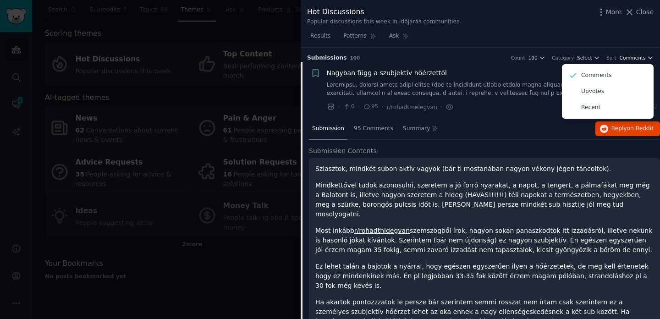 Image resolution: width=660 pixels, height=319 pixels. What do you see at coordinates (639, 12) in the screenshot?
I see `button: Close` at bounding box center [639, 12].